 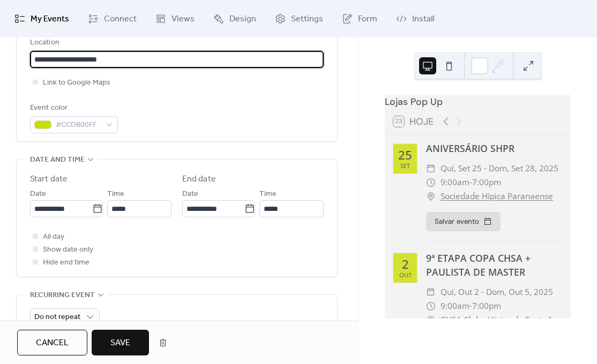 What do you see at coordinates (405, 264) in the screenshot?
I see `div: 2` at bounding box center [405, 264].